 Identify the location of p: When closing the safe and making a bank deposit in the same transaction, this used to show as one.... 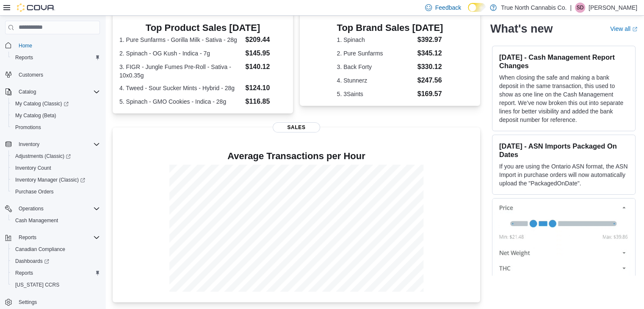
(564, 99).